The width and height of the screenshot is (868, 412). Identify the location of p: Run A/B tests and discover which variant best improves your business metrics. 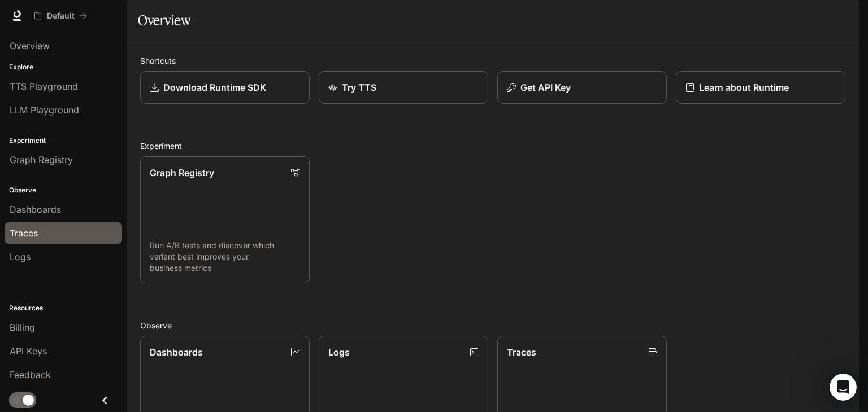
(225, 257).